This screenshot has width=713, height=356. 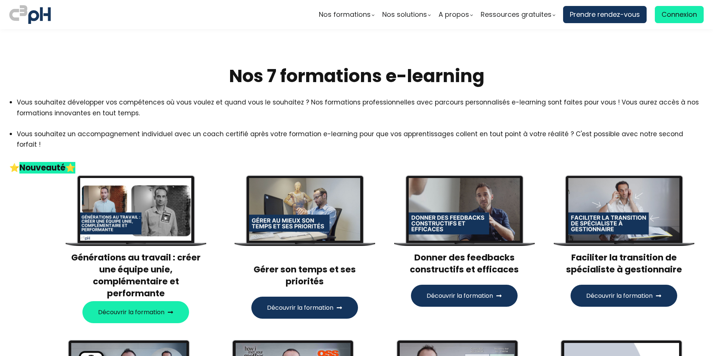 What do you see at coordinates (304, 269) in the screenshot?
I see `h3: Gérer son temps et ses priorités` at bounding box center [304, 269].